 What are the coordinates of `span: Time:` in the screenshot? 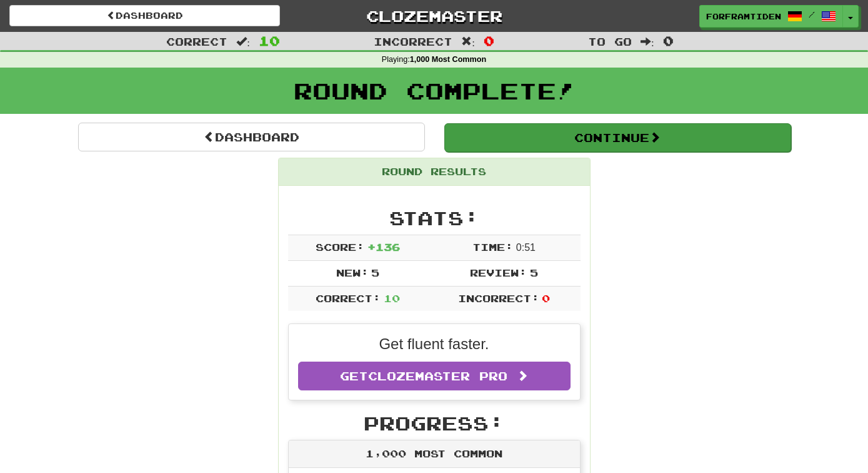 It's located at (493, 247).